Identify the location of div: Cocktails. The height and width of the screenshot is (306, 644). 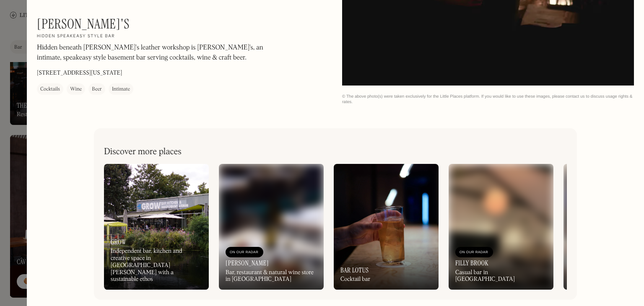
(50, 89).